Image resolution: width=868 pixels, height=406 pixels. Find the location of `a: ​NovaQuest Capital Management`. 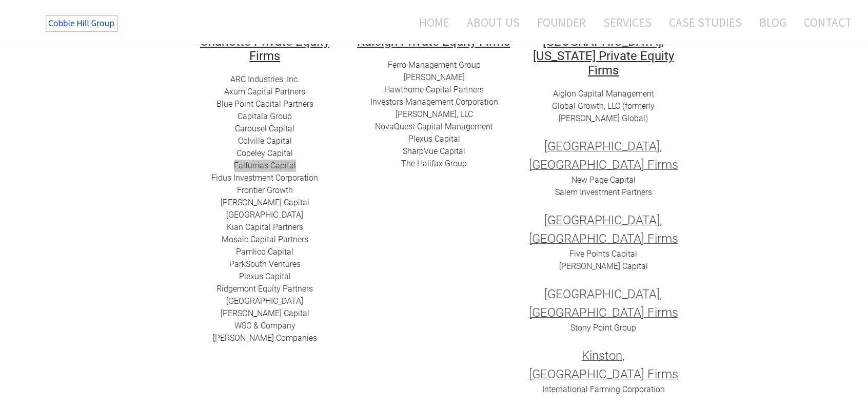

a: ​NovaQuest Capital Management is located at coordinates (434, 126).